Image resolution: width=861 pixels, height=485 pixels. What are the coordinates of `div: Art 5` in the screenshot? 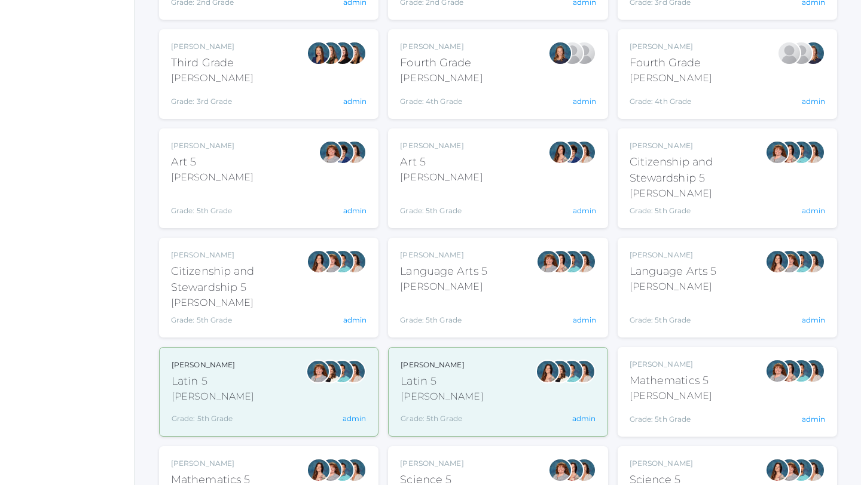 It's located at (441, 162).